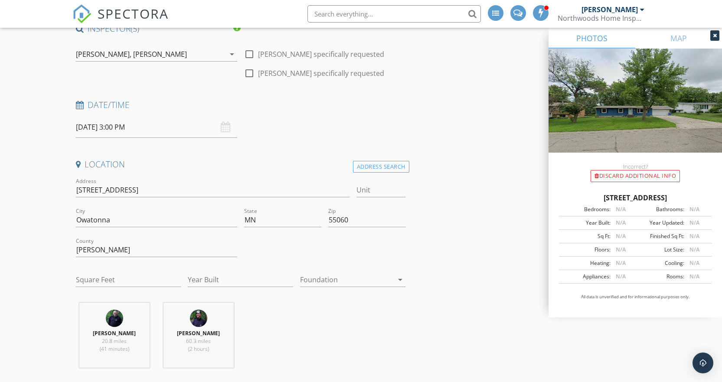 This screenshot has height=382, width=722. Describe the element at coordinates (381, 166) in the screenshot. I see `div: Address Search` at that location.